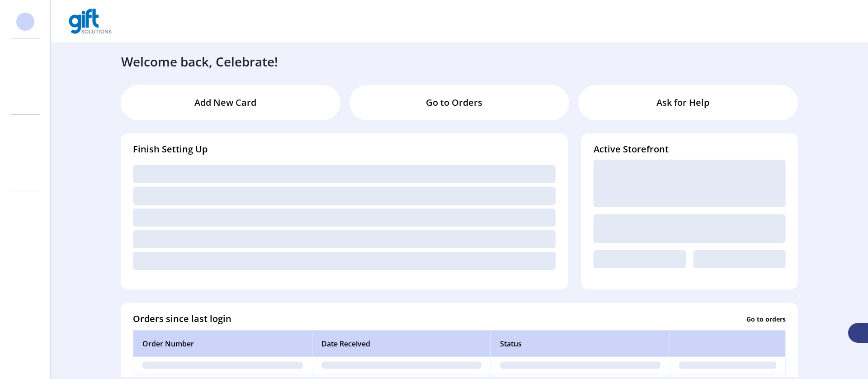  Describe the element at coordinates (689, 149) in the screenshot. I see `h4: Active Storefront` at that location.